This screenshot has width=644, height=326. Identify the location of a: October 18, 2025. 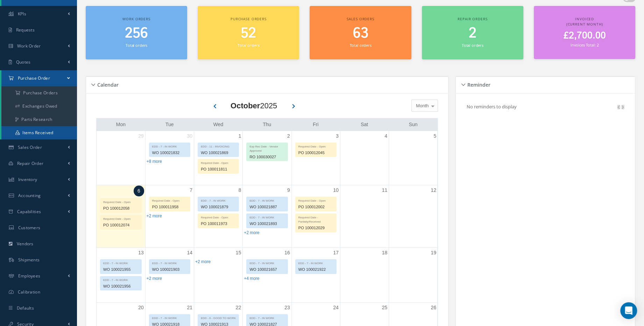
(385, 253).